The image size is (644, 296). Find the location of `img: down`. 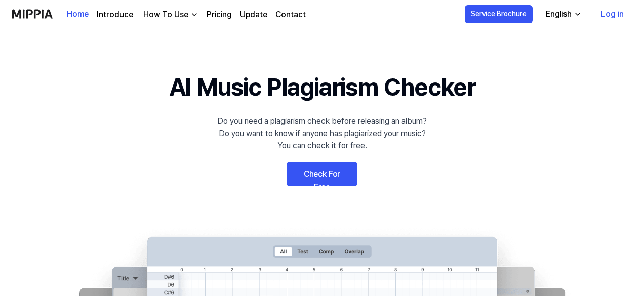

img: down is located at coordinates (194, 15).